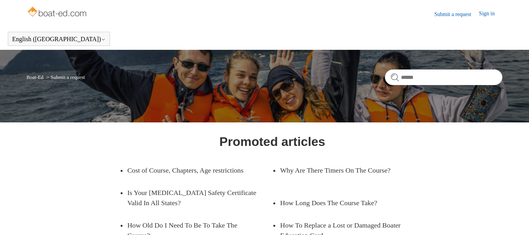 The image size is (529, 235). Describe the element at coordinates (58, 13) in the screenshot. I see `img: Boat-Ed Help Center home page` at that location.